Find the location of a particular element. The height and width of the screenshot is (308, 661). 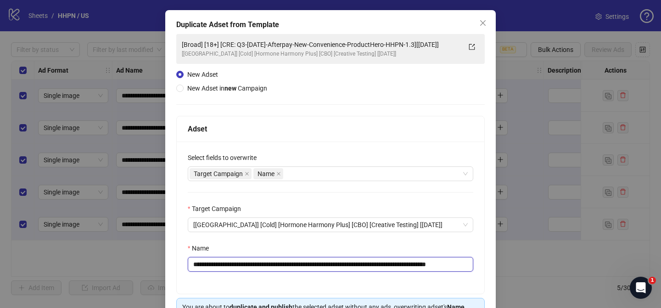

label: Target Campaign is located at coordinates (217, 208).